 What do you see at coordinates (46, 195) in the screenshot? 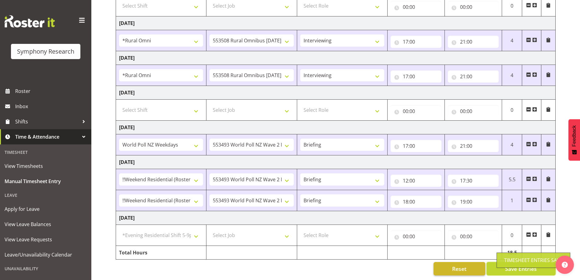
I see `div: Leave` at bounding box center [46, 195].